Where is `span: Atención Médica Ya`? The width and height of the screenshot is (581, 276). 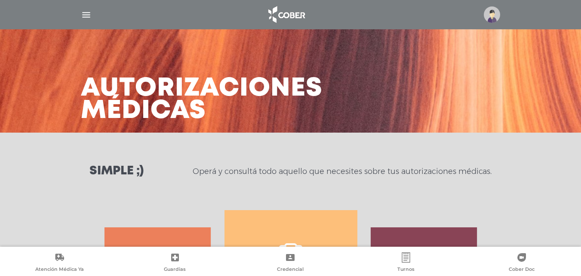
span: Atención Médica Ya is located at coordinates (59, 270).